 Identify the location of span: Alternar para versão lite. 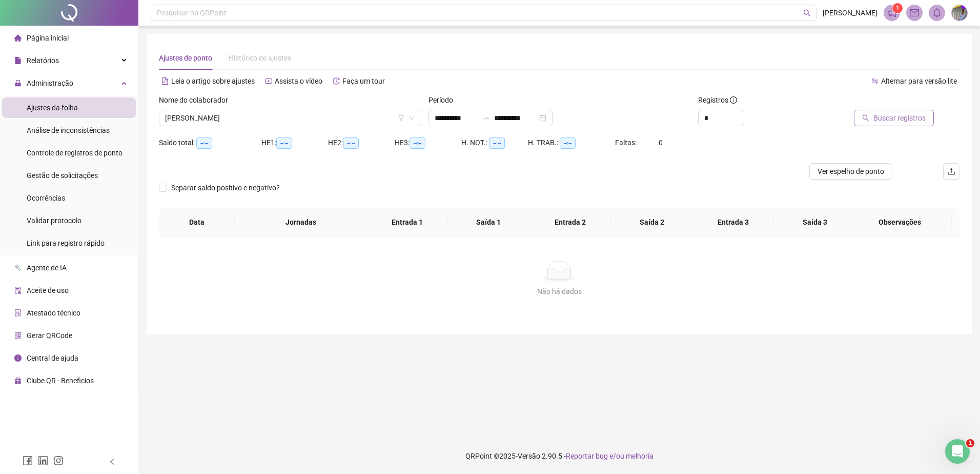
(919, 81).